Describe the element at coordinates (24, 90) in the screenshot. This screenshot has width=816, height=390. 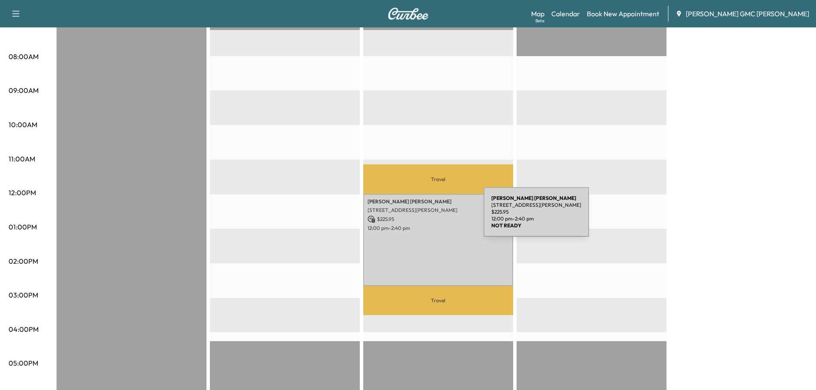
I see `p: 09:00AM` at that location.